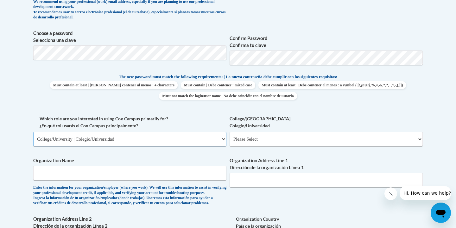  What do you see at coordinates (130, 37) in the screenshot?
I see `label: Choose a password Selecciona una clave` at bounding box center [130, 37].